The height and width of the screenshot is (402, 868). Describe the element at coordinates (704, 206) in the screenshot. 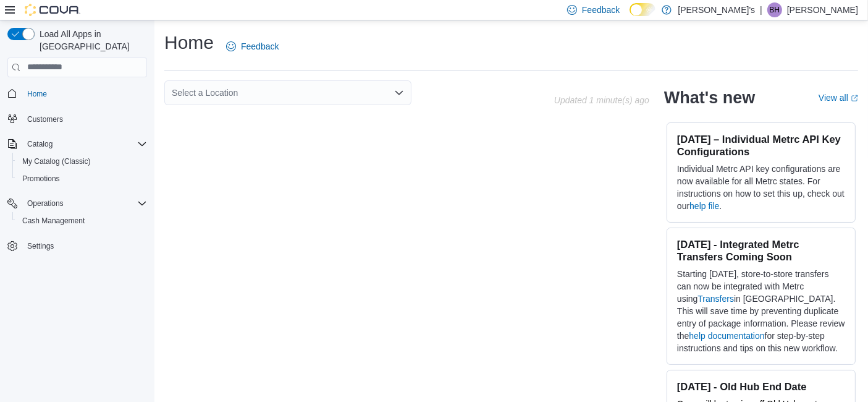

I see `a: help file` at that location.